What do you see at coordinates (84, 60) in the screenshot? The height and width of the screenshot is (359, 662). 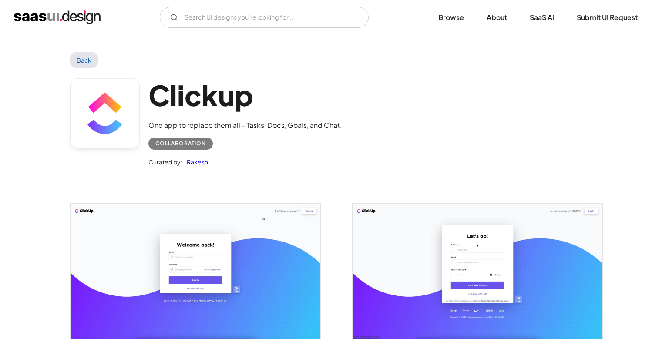 I see `a: Back` at bounding box center [84, 60].